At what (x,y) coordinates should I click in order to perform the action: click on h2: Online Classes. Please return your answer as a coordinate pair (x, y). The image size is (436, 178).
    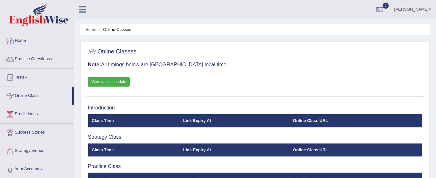
    Looking at the image, I should click on (112, 52).